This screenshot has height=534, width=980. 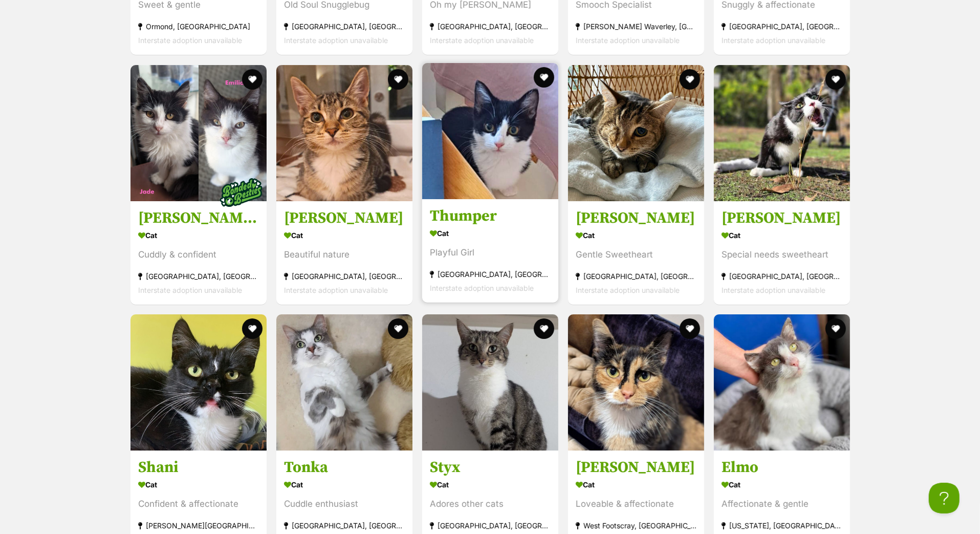 I want to click on img: Thumper, so click(x=490, y=132).